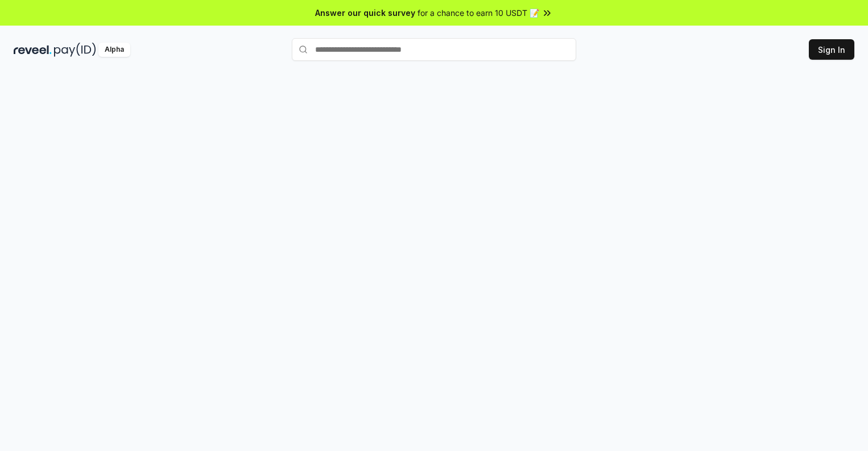 The width and height of the screenshot is (868, 451). Describe the element at coordinates (75, 49) in the screenshot. I see `img: pay_id` at that location.